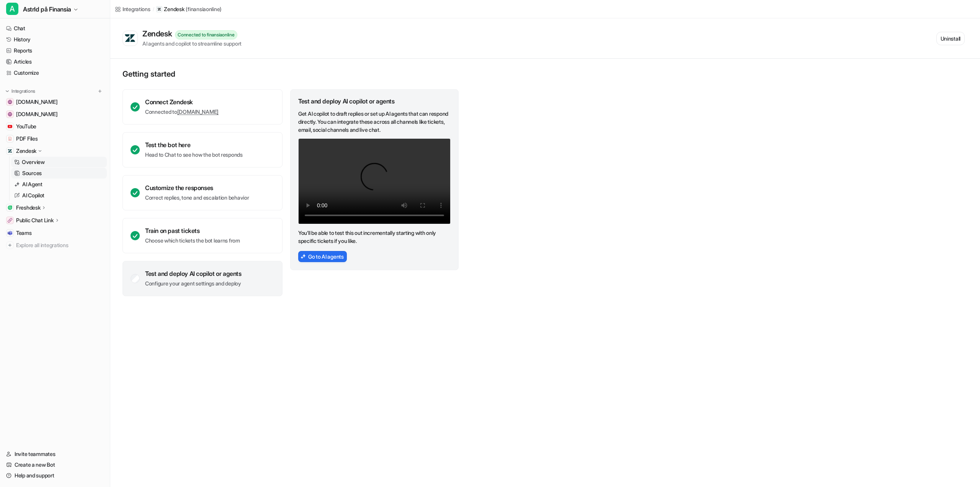 This screenshot has width=980, height=487. Describe the element at coordinates (55, 454) in the screenshot. I see `a: Invite teammates` at that location.